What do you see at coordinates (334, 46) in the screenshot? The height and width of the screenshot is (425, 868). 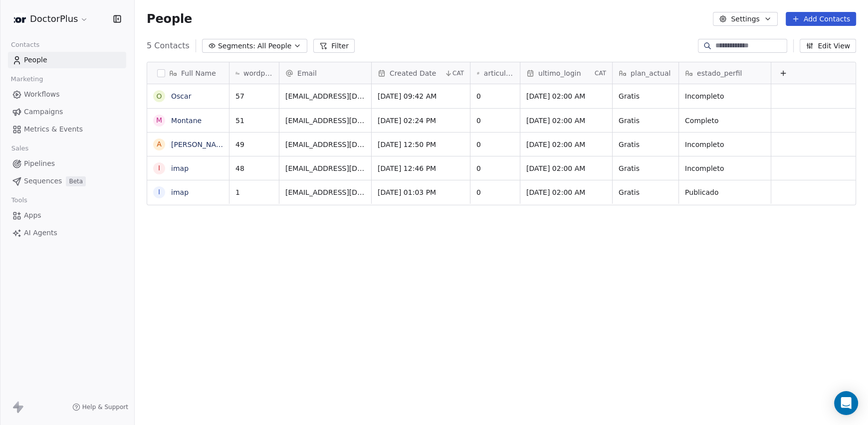 I see `button: Filter` at bounding box center [334, 46].